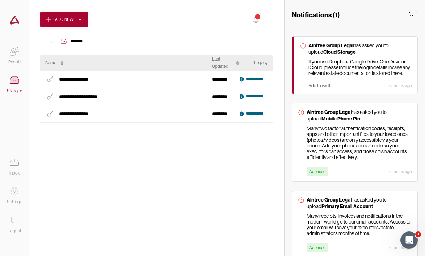 Image resolution: width=425 pixels, height=256 pixels. I want to click on h3: Notifications ( 1 ), so click(316, 15).